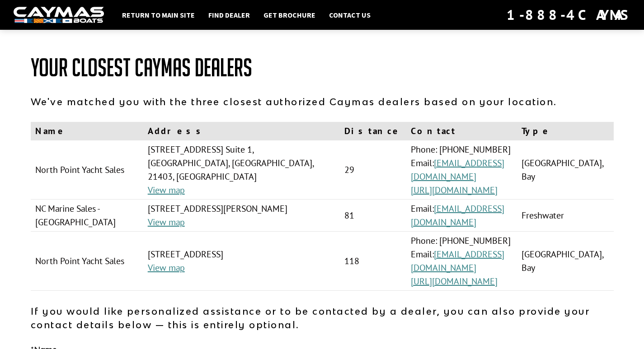  Describe the element at coordinates (290, 15) in the screenshot. I see `a: Get Brochure` at that location.